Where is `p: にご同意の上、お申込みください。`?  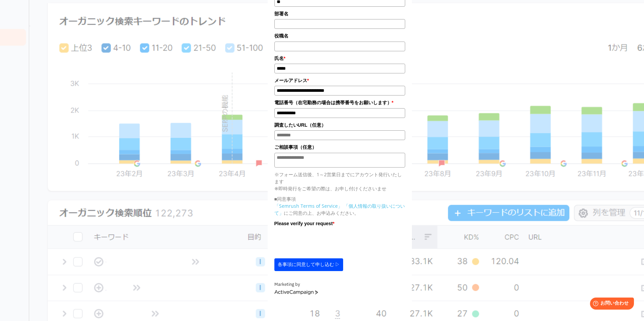 p: にご同意の上、お申込みください。 is located at coordinates (339, 210).